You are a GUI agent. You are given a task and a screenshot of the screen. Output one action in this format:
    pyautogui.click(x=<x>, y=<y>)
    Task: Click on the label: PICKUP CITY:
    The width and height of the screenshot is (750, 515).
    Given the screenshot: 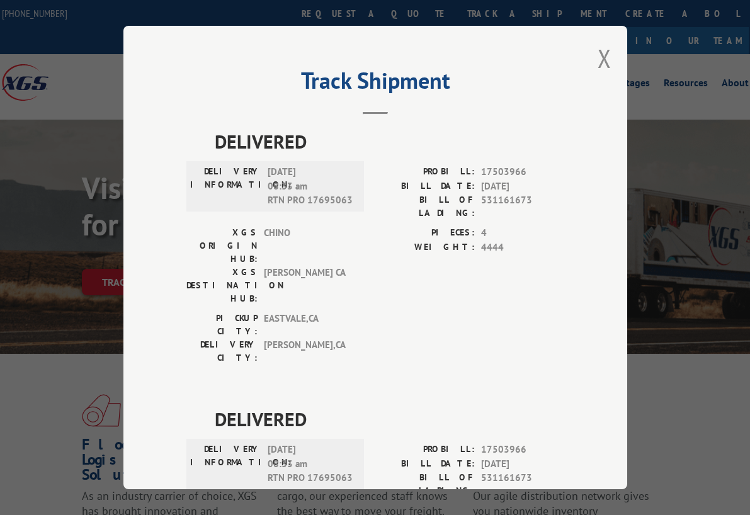 What is the action you would take?
    pyautogui.click(x=222, y=325)
    